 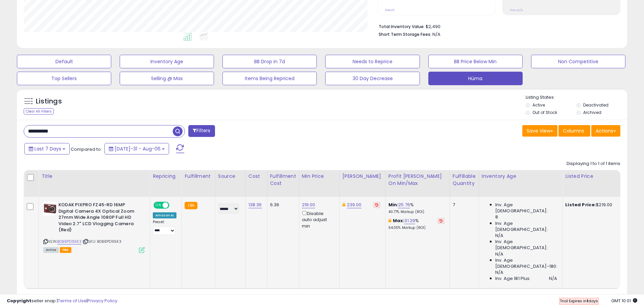 I want to click on div: Fulfillment, so click(x=198, y=176).